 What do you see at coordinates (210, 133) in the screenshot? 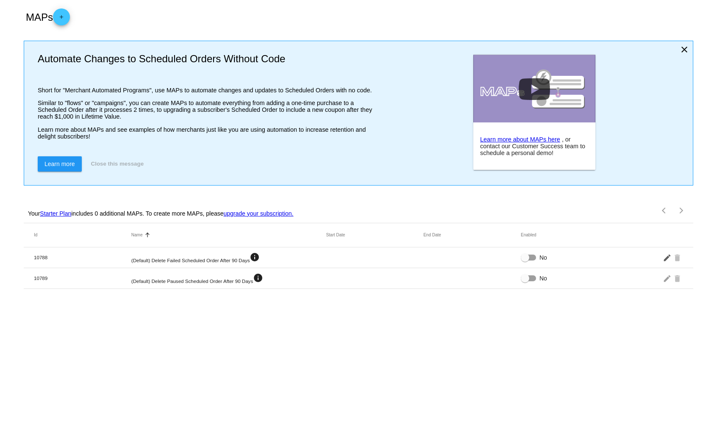
I see `p: Learn more about MAPs and see examples of how merchants just like you are using automation to inc...` at bounding box center [210, 133].